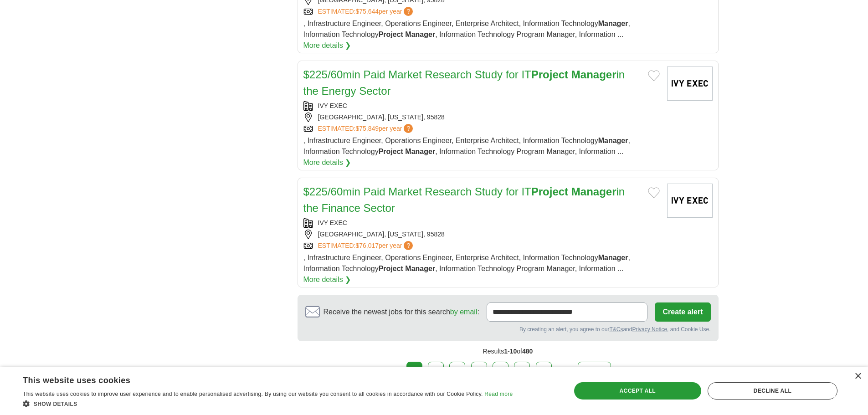  Describe the element at coordinates (857, 376) in the screenshot. I see `div: Close` at that location.